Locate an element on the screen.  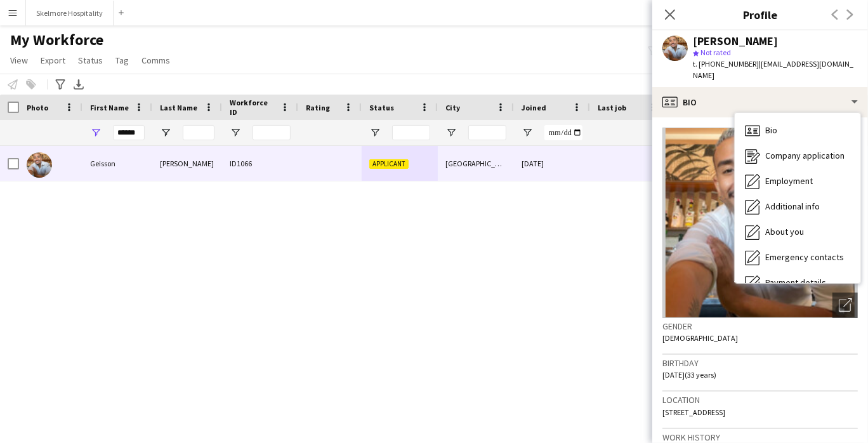
h3: Profile is located at coordinates (760, 15).